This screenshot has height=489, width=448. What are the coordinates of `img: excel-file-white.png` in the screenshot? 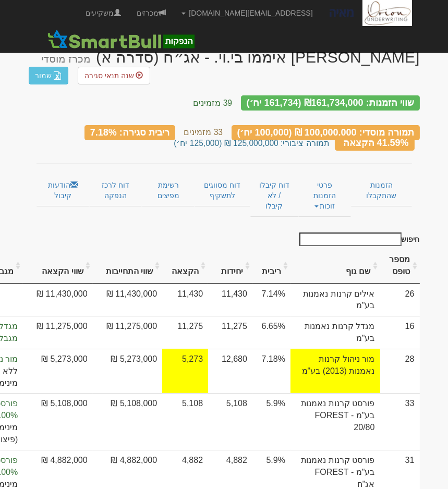 It's located at (57, 76).